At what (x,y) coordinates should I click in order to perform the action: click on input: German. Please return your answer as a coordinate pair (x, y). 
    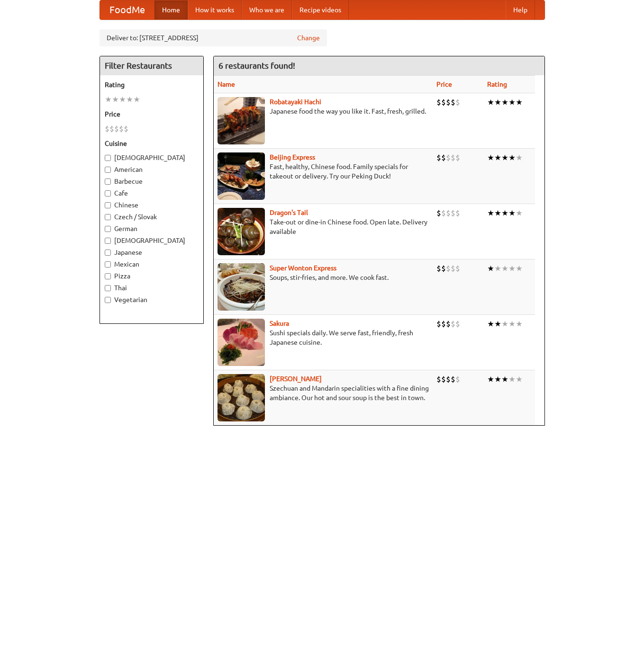
    Looking at the image, I should click on (108, 229).